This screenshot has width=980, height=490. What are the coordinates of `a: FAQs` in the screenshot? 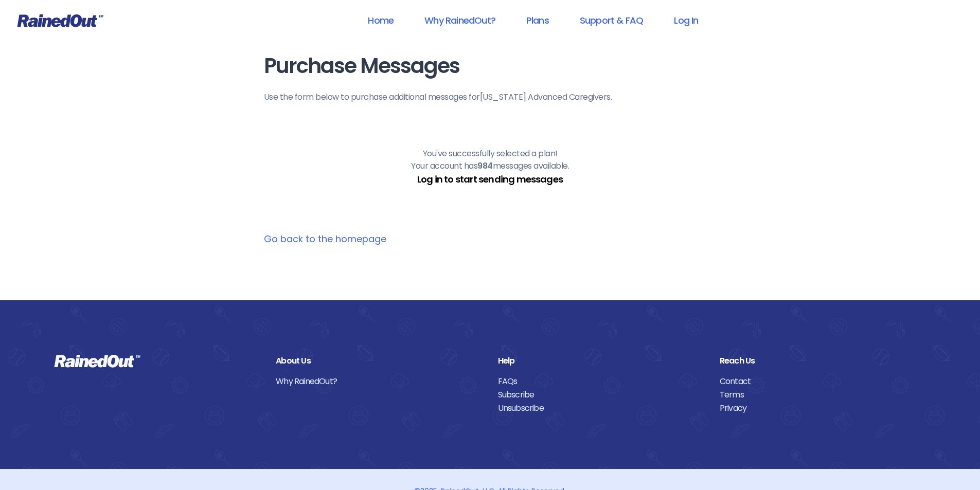 It's located at (601, 382).